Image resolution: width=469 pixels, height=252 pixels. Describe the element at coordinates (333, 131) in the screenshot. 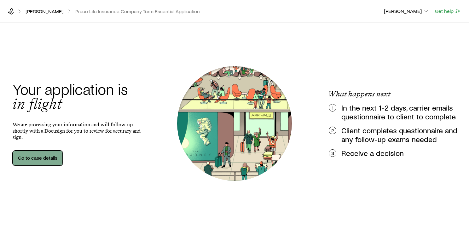

I see `p: 2` at that location.